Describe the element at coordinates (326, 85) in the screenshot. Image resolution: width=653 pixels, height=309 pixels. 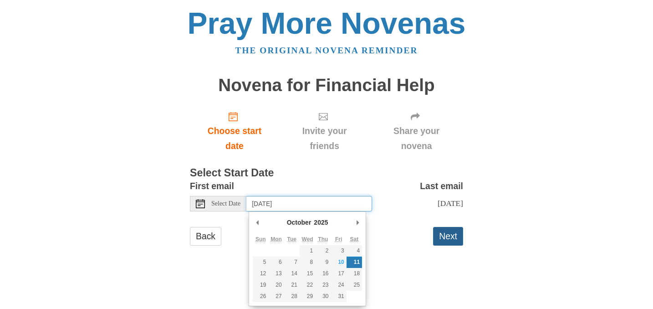
I see `h1: Novena for Financial Help` at that location.